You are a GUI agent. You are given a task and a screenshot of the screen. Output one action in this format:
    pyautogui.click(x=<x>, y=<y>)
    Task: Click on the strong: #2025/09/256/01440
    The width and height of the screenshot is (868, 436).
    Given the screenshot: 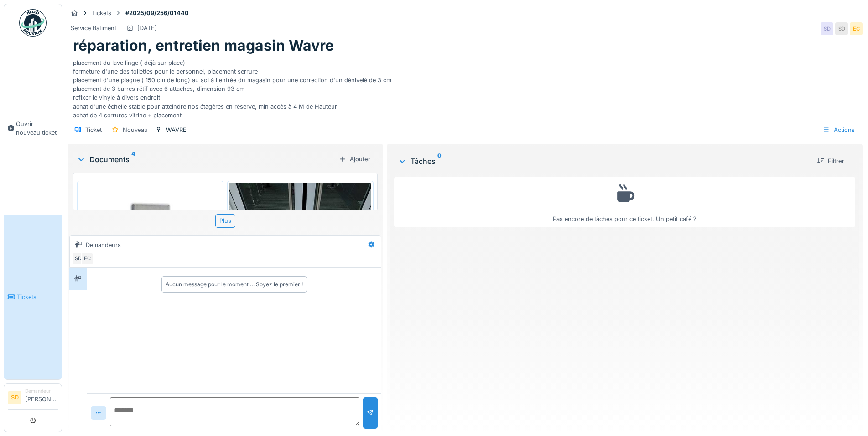 What is the action you would take?
    pyautogui.click(x=157, y=12)
    